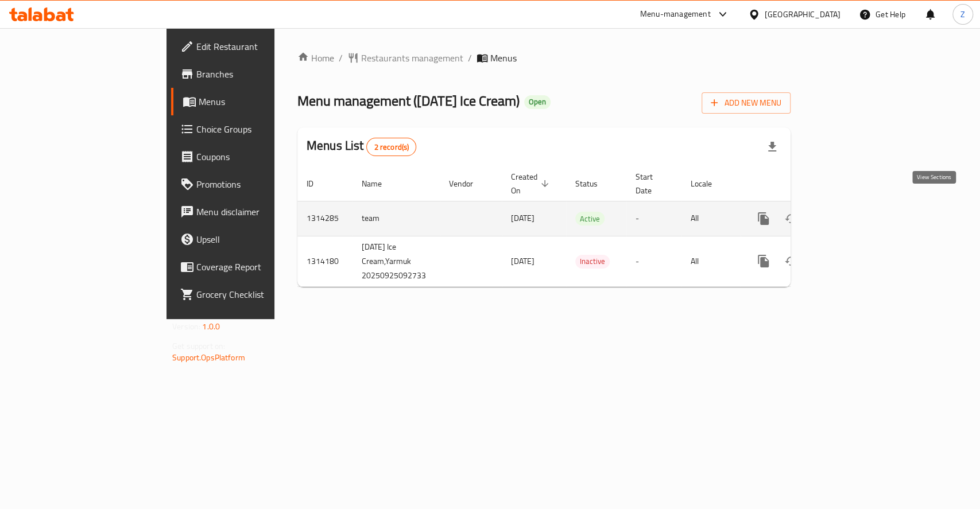 The height and width of the screenshot is (509, 980). What do you see at coordinates (259, 294) in the screenshot?
I see `span: Grocery Checklist` at bounding box center [259, 294].